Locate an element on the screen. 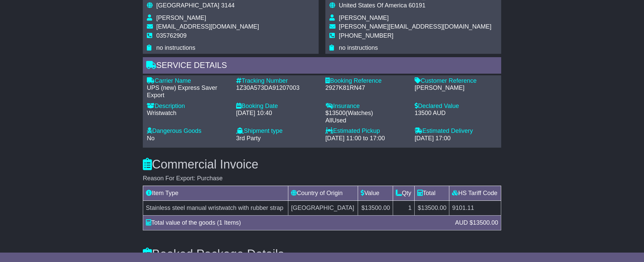 The image size is (644, 262). td: Qty is located at coordinates (404, 193).